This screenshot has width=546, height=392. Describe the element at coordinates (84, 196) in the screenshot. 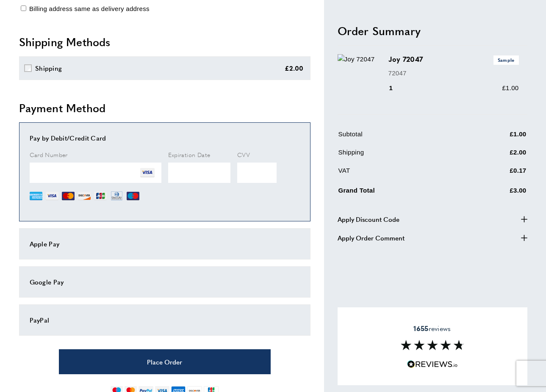

I see `img: DI.png` at that location.